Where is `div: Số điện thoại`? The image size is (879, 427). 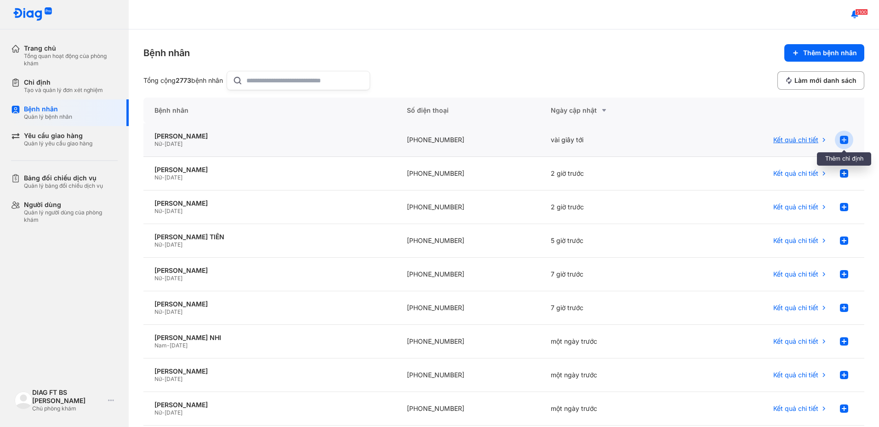
div: Số điện thoại is located at coordinates (468, 110).